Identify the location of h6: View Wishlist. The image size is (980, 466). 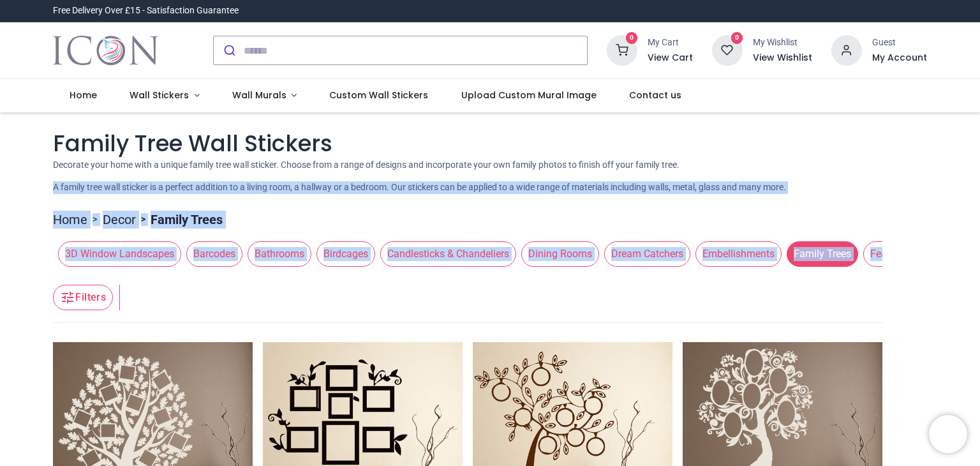
(783, 58).